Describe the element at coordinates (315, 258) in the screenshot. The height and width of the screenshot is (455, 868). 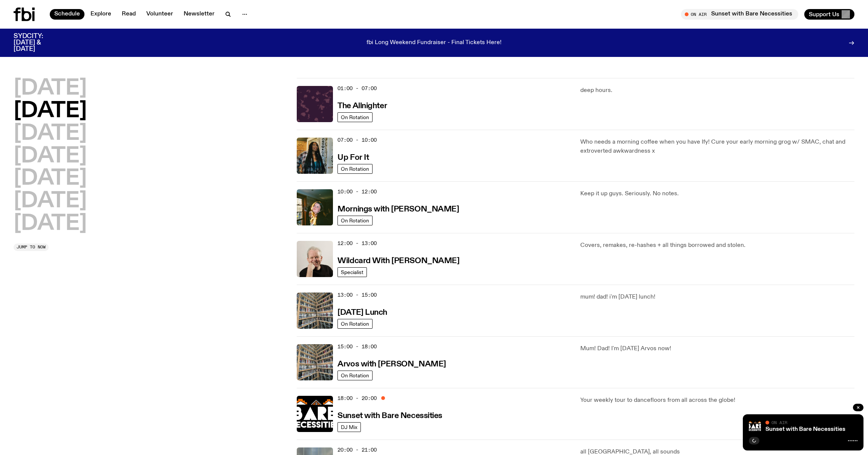
I see `a: Stuart is smiling charmingly, wearing a black t-shirt against a stark white background.` at that location.